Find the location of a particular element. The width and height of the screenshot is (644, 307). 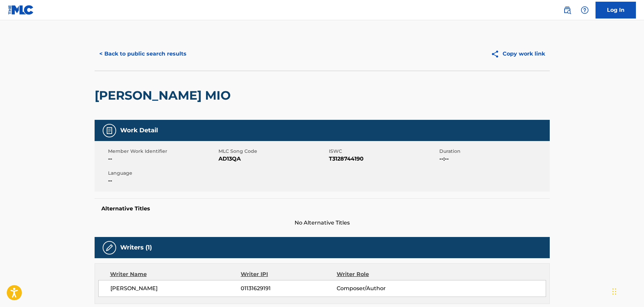

h5: Writers (1) is located at coordinates (136, 248).